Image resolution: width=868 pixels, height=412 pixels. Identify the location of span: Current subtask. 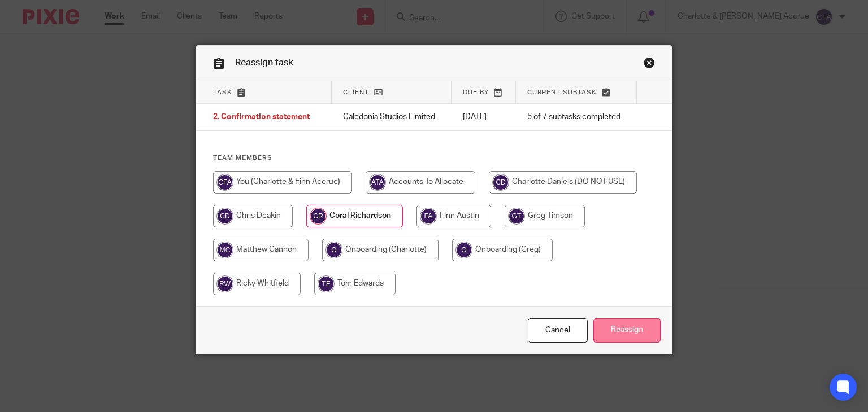
(561, 92).